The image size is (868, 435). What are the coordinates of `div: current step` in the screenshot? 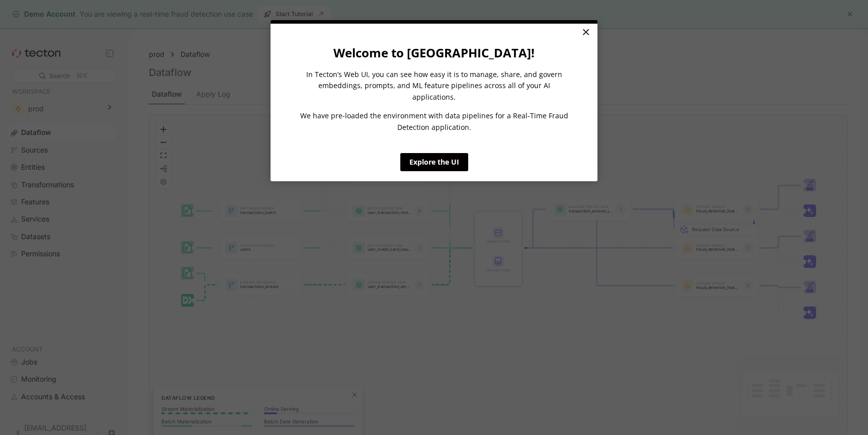 It's located at (434, 22).